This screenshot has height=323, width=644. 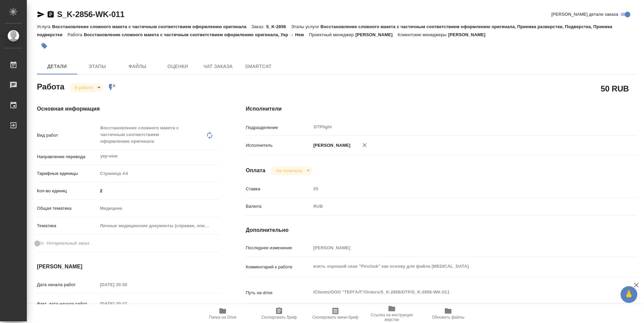 What do you see at coordinates (306, 26) in the screenshot?
I see `p: Этапы услуги` at bounding box center [306, 26].